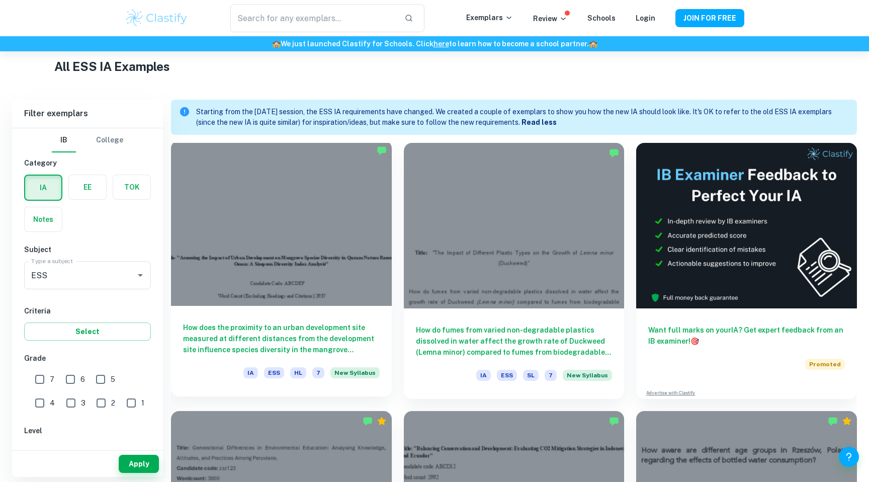 The image size is (869, 482). What do you see at coordinates (747, 271) in the screenshot?
I see `a: Want full marks on yourIA? Get expert feedback from an IB examiner!PromotedAdvertise with Clastify` at bounding box center [747, 271].